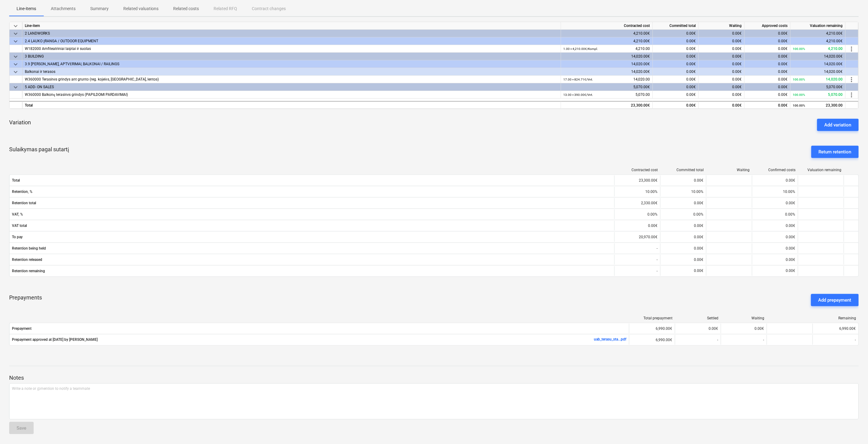 This screenshot has width=868, height=444. I want to click on div: W360000 Balkonų terasinės grindys (PAPILDOMI PARDAVIMAI), so click(291, 95).